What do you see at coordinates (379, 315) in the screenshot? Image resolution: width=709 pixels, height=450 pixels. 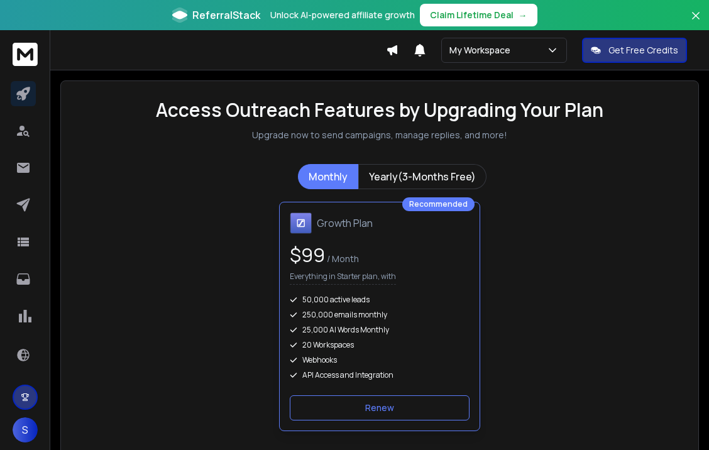 I see `div: 250,000 emails monthly` at bounding box center [379, 315].